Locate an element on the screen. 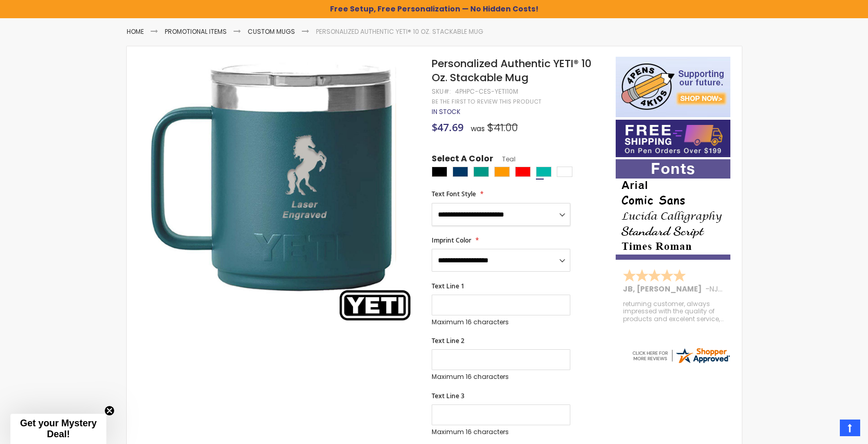 Image resolution: width=868 pixels, height=444 pixels. span: was is located at coordinates (477, 129).